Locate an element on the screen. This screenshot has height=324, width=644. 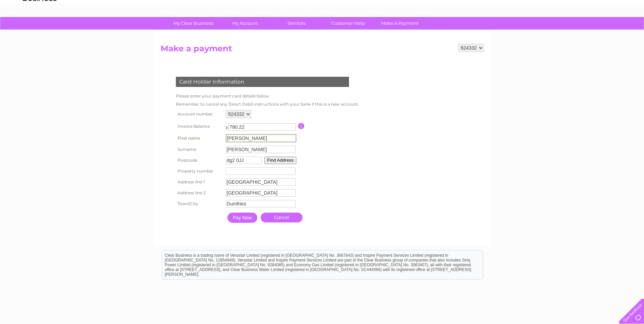
a: Services is located at coordinates (297, 23).